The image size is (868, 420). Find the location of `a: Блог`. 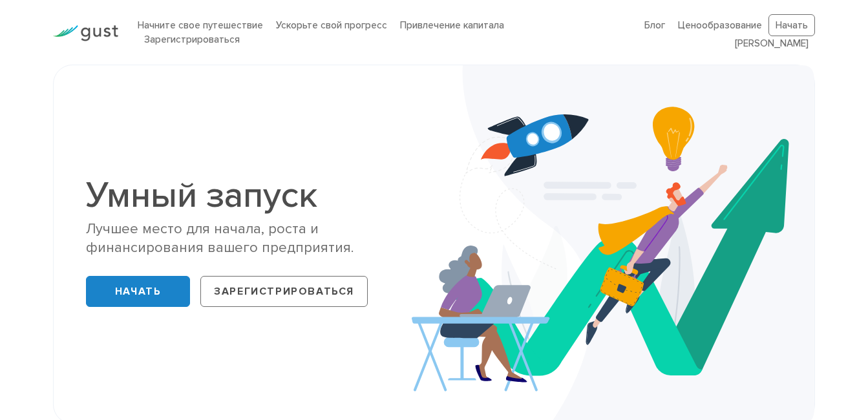

a: Блог is located at coordinates (655, 25).